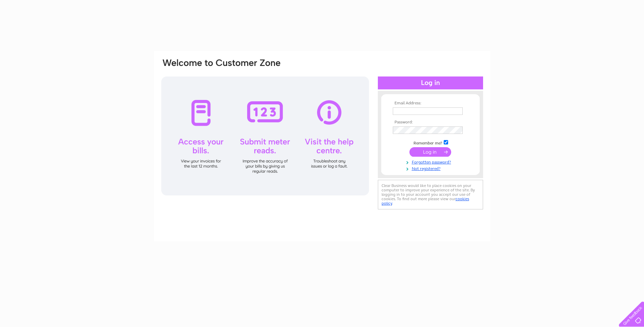 The height and width of the screenshot is (327, 644). I want to click on a: Forgotten password?, so click(431, 161).